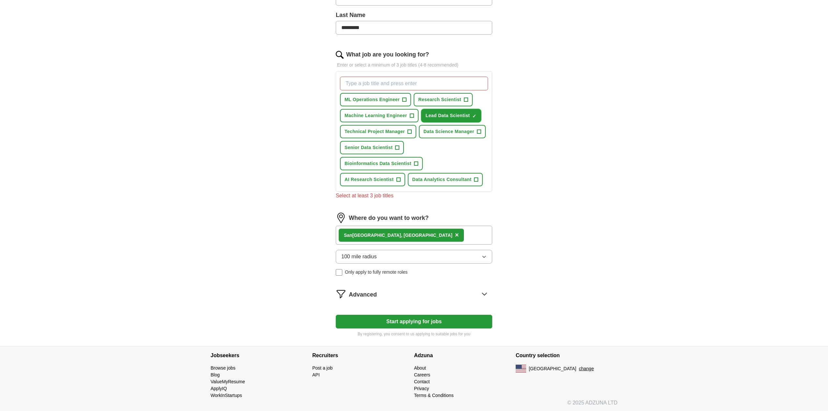 Image resolution: width=828 pixels, height=411 pixels. I want to click on button: change, so click(586, 368).